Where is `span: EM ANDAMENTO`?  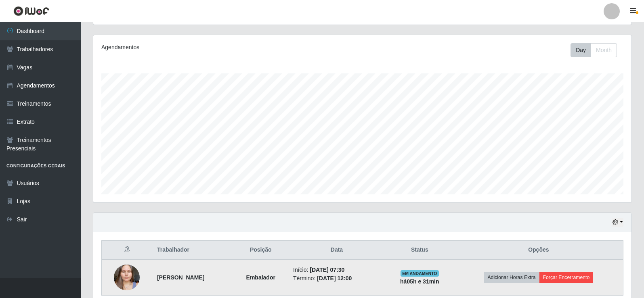 span: EM ANDAMENTO is located at coordinates (419, 273).